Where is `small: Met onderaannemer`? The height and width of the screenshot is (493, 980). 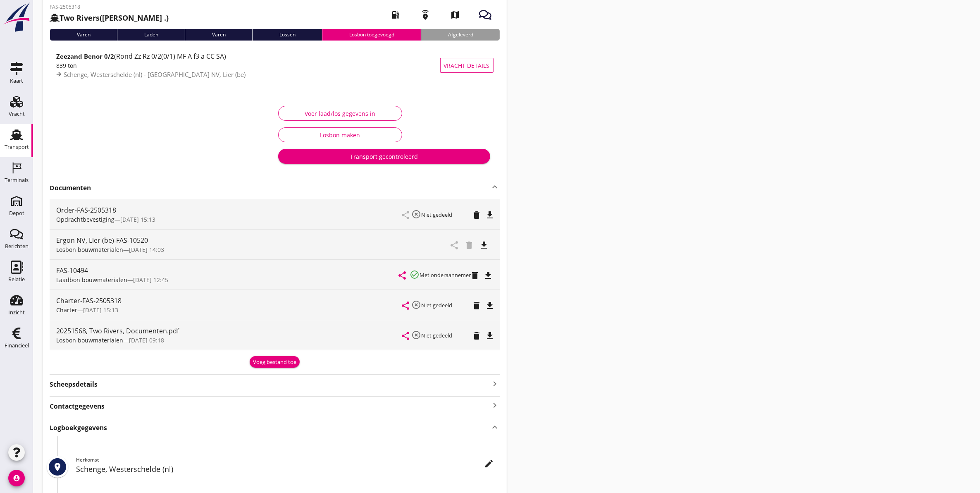
small: Met onderaannemer is located at coordinates (446, 275).